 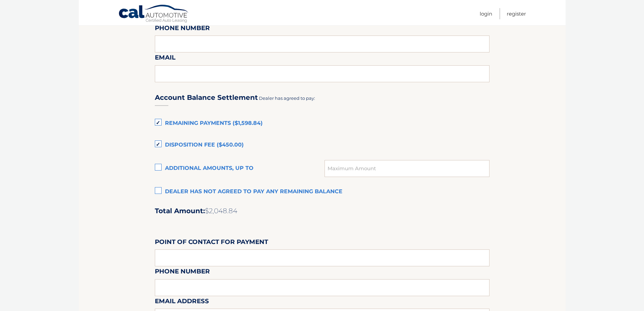 I want to click on label: Dealer has not agreed to pay any remaining balance, so click(x=322, y=192).